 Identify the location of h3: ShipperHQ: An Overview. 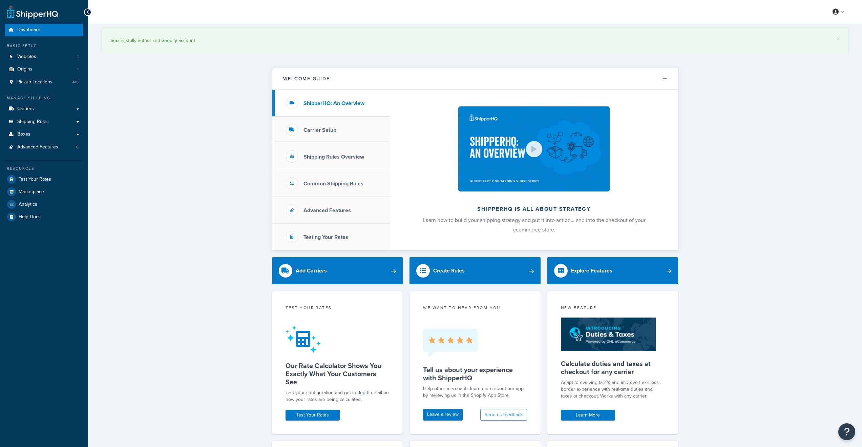
(334, 103).